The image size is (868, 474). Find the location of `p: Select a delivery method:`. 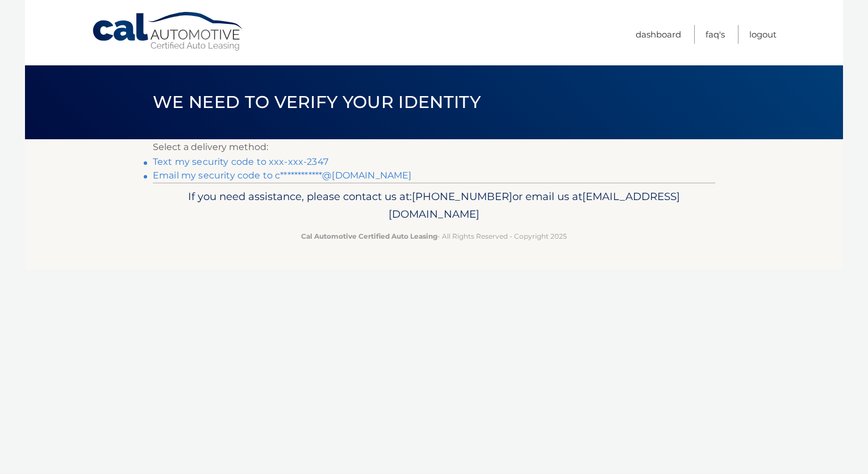

p: Select a delivery method: is located at coordinates (434, 147).